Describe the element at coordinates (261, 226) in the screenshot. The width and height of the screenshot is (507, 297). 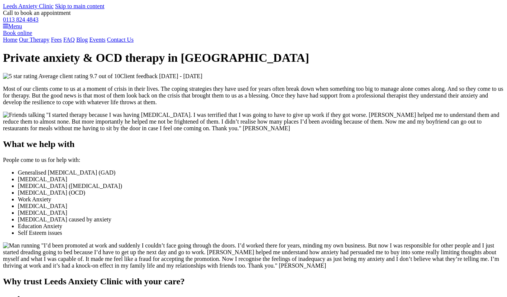
I see `li: Education Anxiety` at that location.